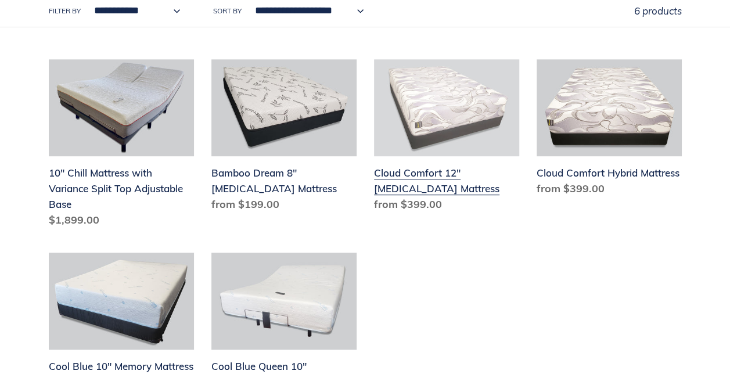 The height and width of the screenshot is (374, 730). I want to click on a: 10" Chill Mattress with Variance Split Top Adjustable Base, so click(121, 146).